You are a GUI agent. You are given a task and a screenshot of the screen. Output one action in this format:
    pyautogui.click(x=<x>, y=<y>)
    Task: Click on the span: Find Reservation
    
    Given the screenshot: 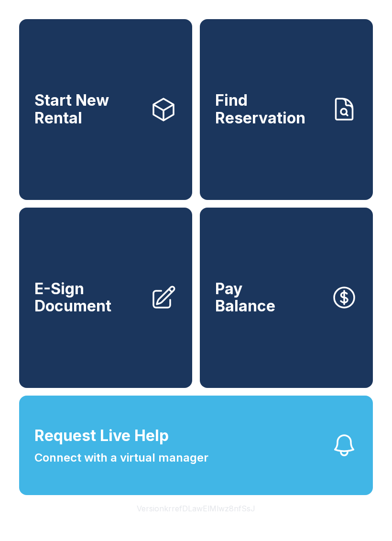 What is the action you would take?
    pyautogui.click(x=269, y=109)
    